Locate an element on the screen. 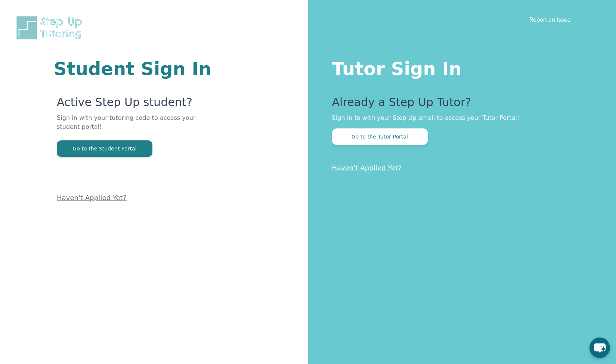 This screenshot has width=616, height=364. button: Go to the Tutor Portal is located at coordinates (380, 136).